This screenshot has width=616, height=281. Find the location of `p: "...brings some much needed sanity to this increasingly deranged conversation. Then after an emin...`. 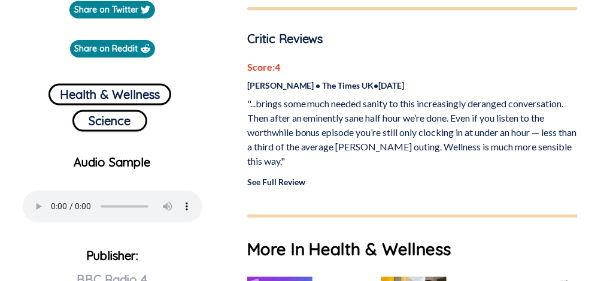

p: "...brings some much needed sanity to this increasingly deranged conversation. Then after an emin... is located at coordinates (413, 132).